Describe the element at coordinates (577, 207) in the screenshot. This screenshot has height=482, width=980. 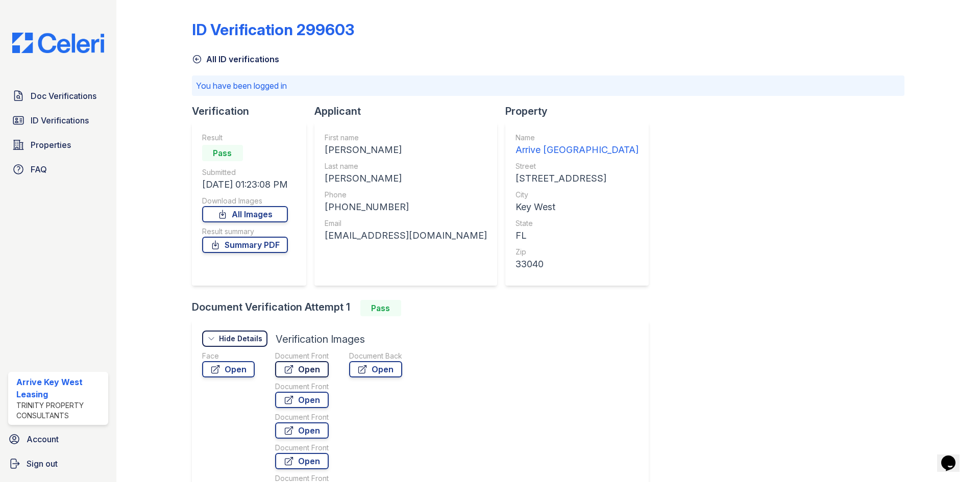
I see `div: Key West` at that location.